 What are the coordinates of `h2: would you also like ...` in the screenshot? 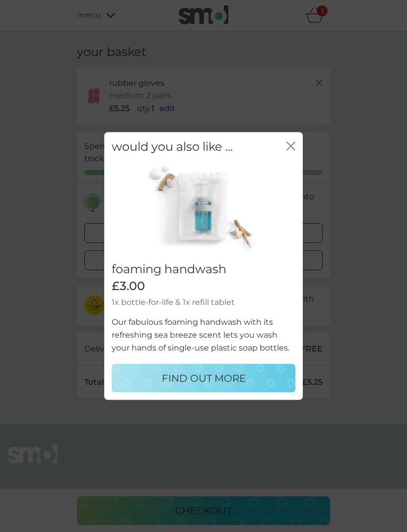 It's located at (172, 146).